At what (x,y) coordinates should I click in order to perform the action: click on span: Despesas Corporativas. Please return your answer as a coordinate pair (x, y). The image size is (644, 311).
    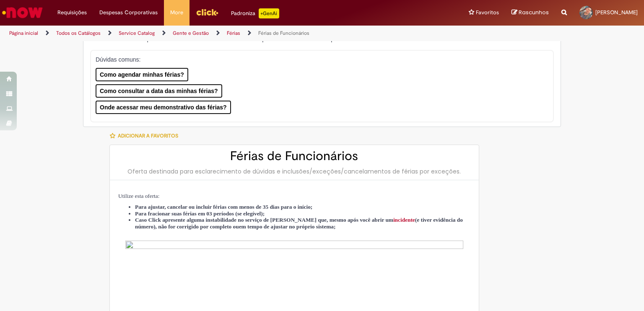
    Looking at the image, I should click on (129, 13).